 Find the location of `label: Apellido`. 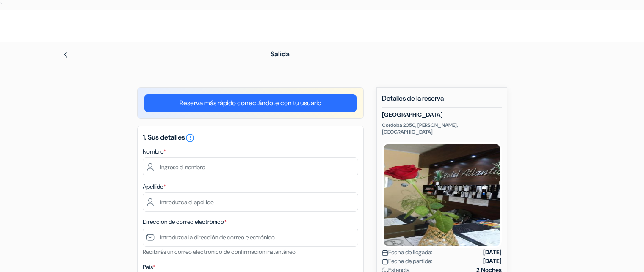

label: Apellido is located at coordinates (154, 187).